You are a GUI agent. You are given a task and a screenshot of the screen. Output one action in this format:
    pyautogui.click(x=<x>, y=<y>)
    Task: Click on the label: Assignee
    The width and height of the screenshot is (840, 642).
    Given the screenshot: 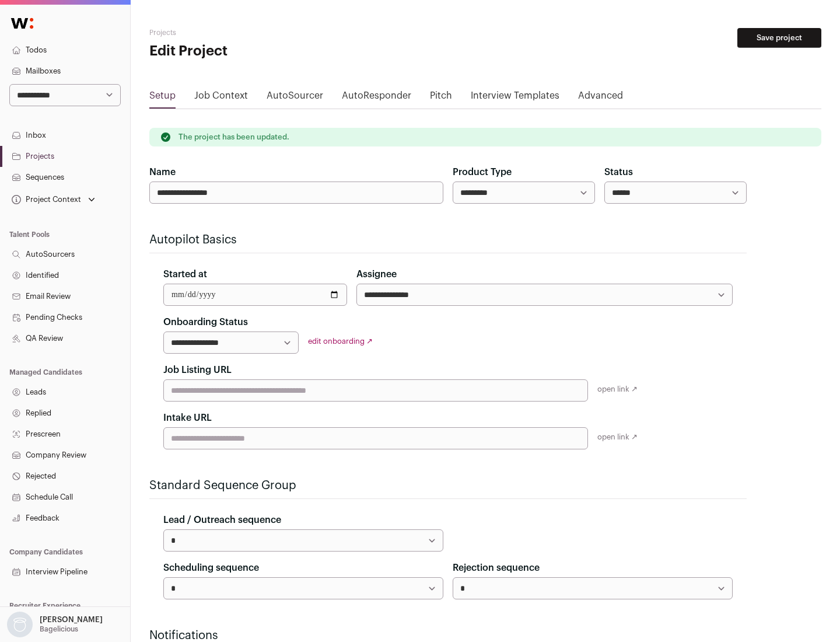 What is the action you would take?
    pyautogui.click(x=377, y=274)
    